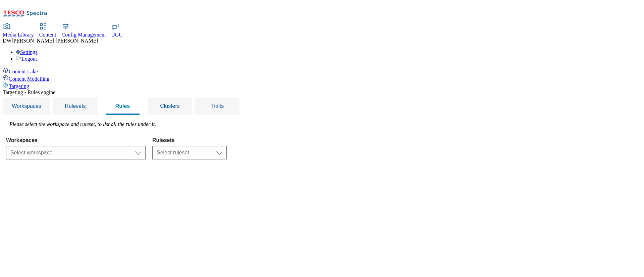 Image resolution: width=644 pixels, height=277 pixels. Describe the element at coordinates (18, 31) in the screenshot. I see `a: Media Library` at that location.